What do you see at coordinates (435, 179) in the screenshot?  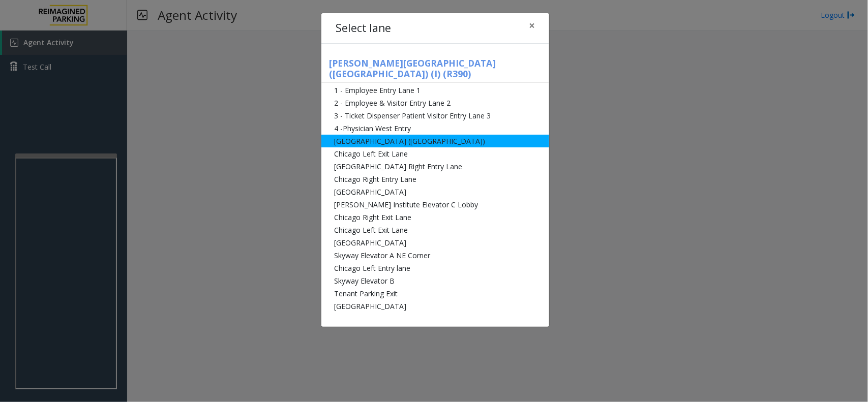 I see `li: Chicago Right Entry Lane` at bounding box center [435, 179].